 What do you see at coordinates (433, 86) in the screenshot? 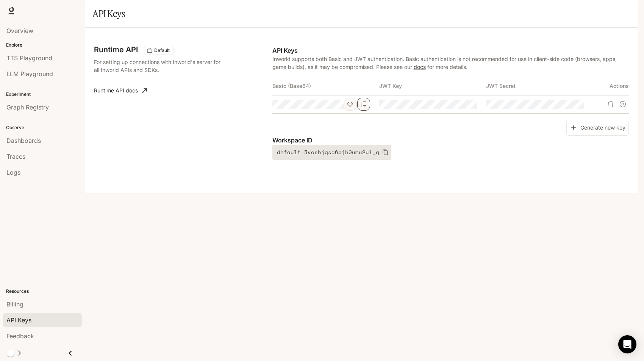
I see `th: JWT Key` at bounding box center [433, 86].